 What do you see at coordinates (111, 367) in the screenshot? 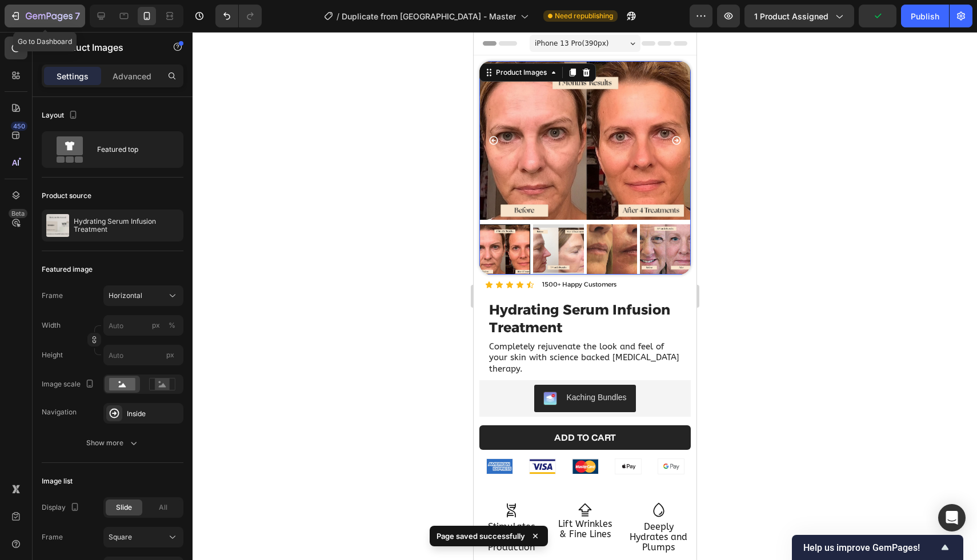
I see `button: Kaching Bundles` at bounding box center [111, 367].